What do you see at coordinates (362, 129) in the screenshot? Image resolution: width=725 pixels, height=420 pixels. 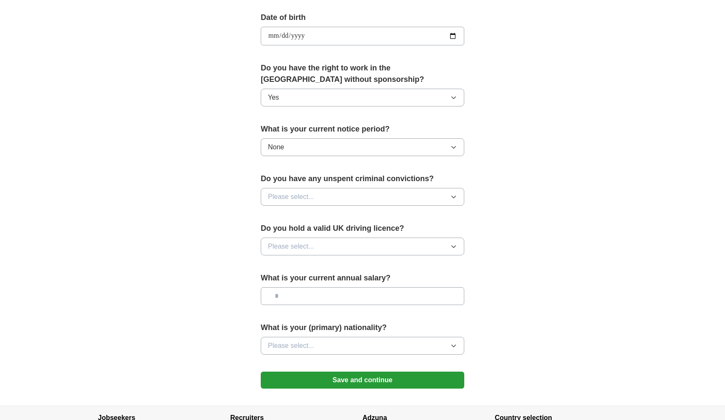 I see `label: What is your current notice period?` at bounding box center [362, 129].